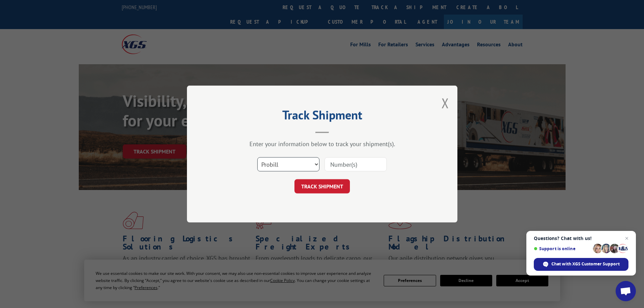 The width and height of the screenshot is (644, 308). I want to click on div: Enter your information below to track your shipment(s)., so click(322, 144).